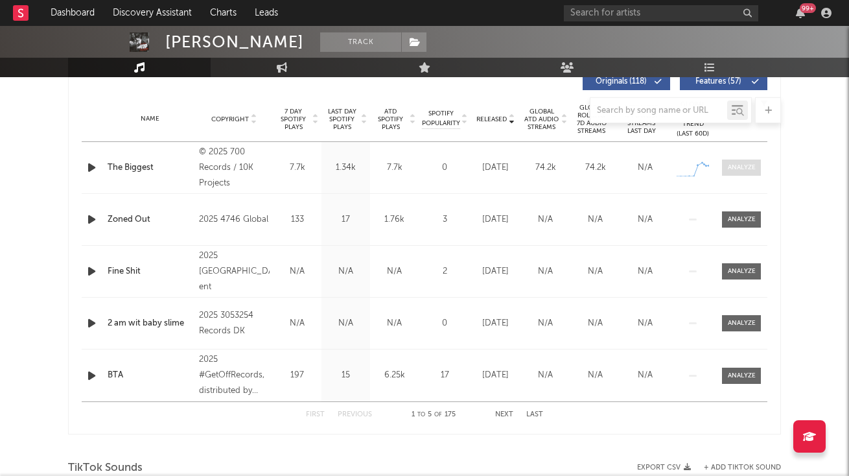  Describe the element at coordinates (724, 82) in the screenshot. I see `button: Features(57)` at that location.